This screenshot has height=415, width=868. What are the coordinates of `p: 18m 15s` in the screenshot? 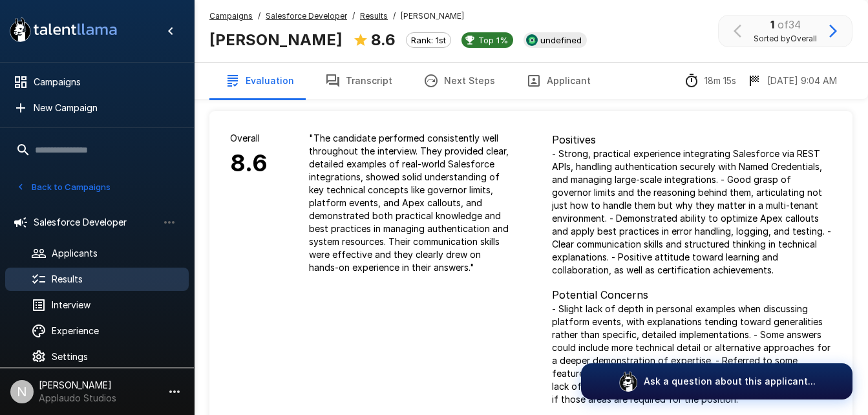 It's located at (720, 81).